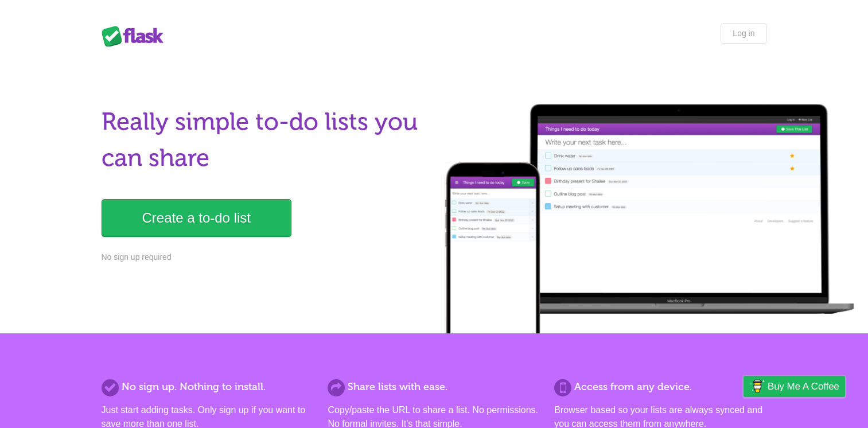 The height and width of the screenshot is (428, 868). What do you see at coordinates (803, 386) in the screenshot?
I see `span: Buy me a coffee` at bounding box center [803, 386].